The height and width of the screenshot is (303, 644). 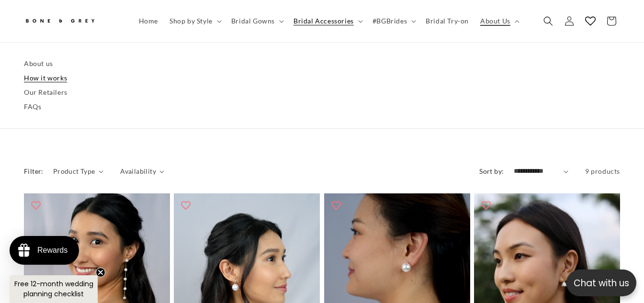 What do you see at coordinates (138, 171) in the screenshot?
I see `span: Availability` at bounding box center [138, 171].